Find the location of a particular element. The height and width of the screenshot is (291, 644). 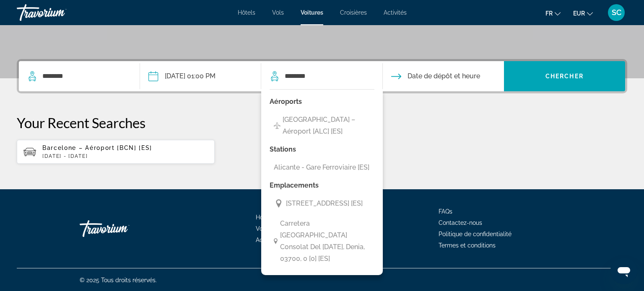

span: Politique de confidentialité is located at coordinates (475, 234).